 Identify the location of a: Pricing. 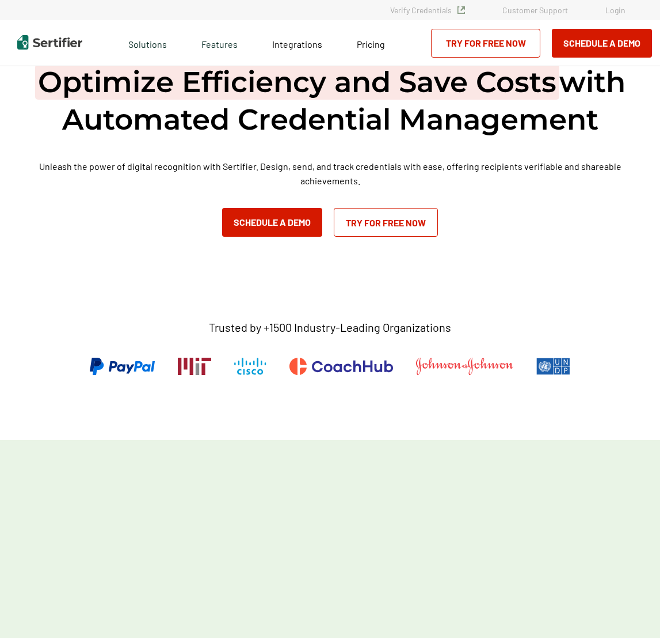
(371, 43).